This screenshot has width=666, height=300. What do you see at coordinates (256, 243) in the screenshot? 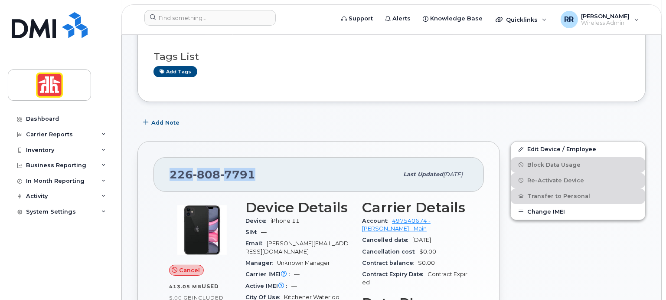
I see `span: Email` at bounding box center [256, 243].